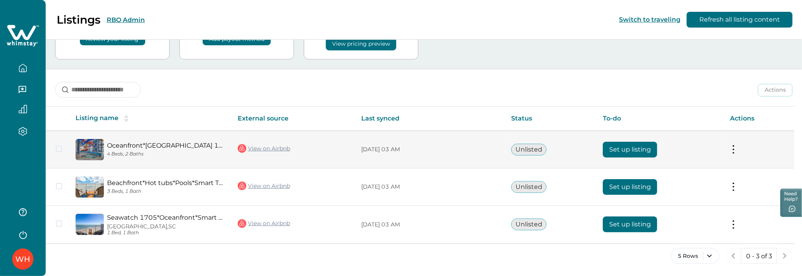 The image size is (802, 276). What do you see at coordinates (125, 20) in the screenshot?
I see `button: RBO Admin` at bounding box center [125, 20].